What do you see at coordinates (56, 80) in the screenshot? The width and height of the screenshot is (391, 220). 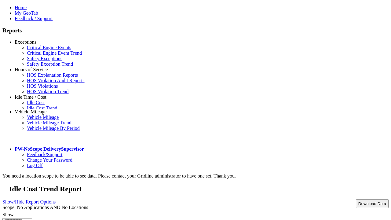 I see `a: HOS Violation Audit Reports` at bounding box center [56, 80].